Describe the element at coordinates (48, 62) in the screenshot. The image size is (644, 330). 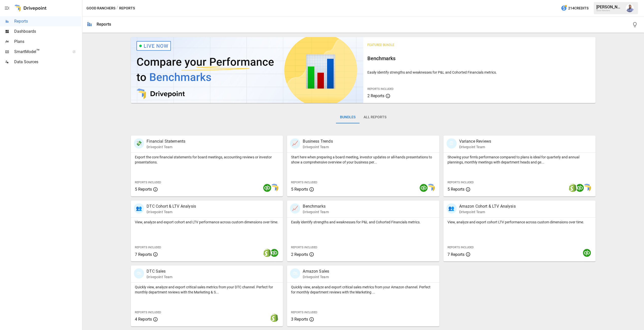
I see `span: Data Sources` at that location.